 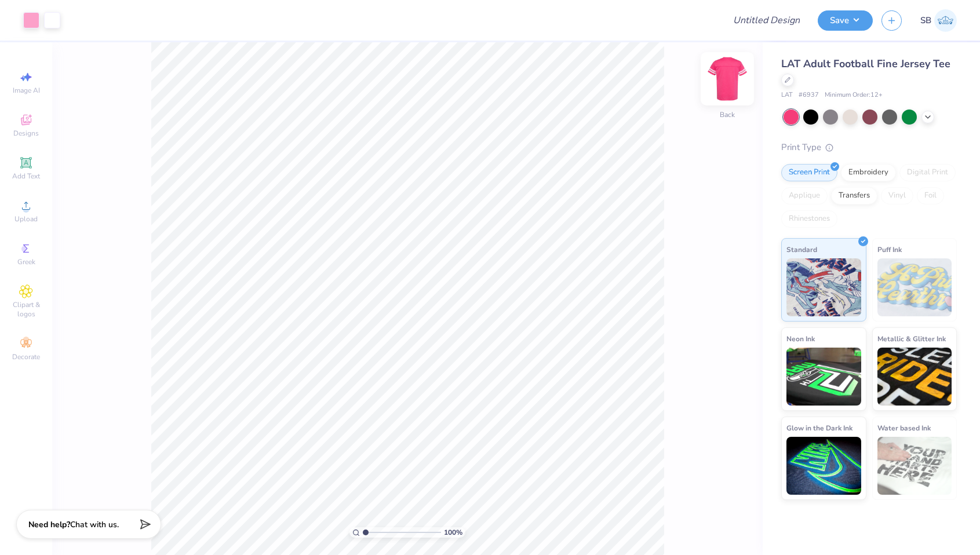 What do you see at coordinates (809, 172) in the screenshot?
I see `div: Screen Print` at bounding box center [809, 172].